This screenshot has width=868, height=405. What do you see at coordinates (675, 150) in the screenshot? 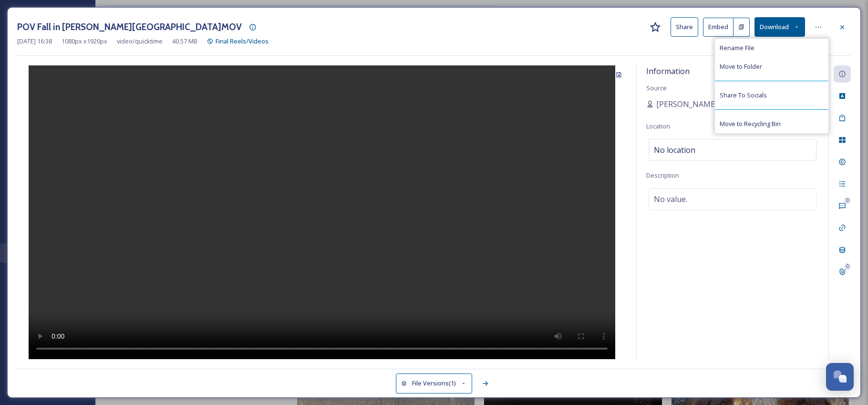
I see `span: No location` at bounding box center [675, 150].